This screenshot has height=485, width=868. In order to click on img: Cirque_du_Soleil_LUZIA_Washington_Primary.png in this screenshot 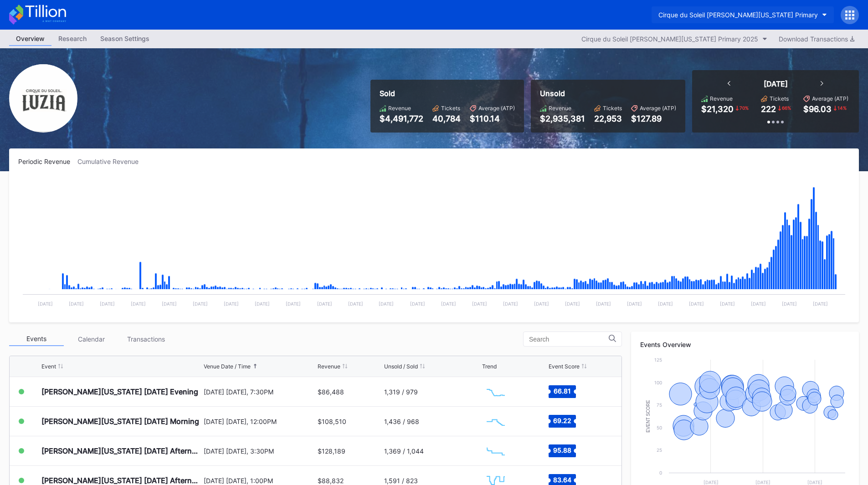, I will do `click(43, 98)`.